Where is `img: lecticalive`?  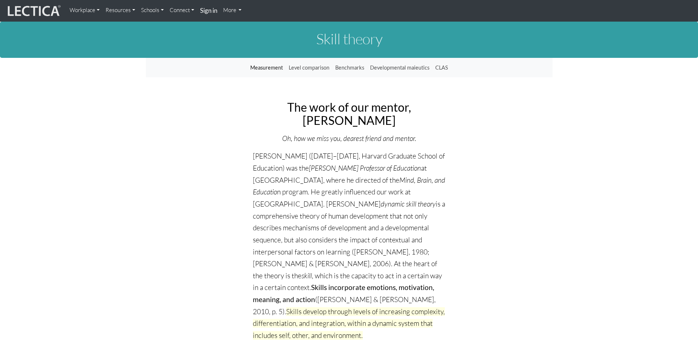
img: lecticalive is located at coordinates (33, 11).